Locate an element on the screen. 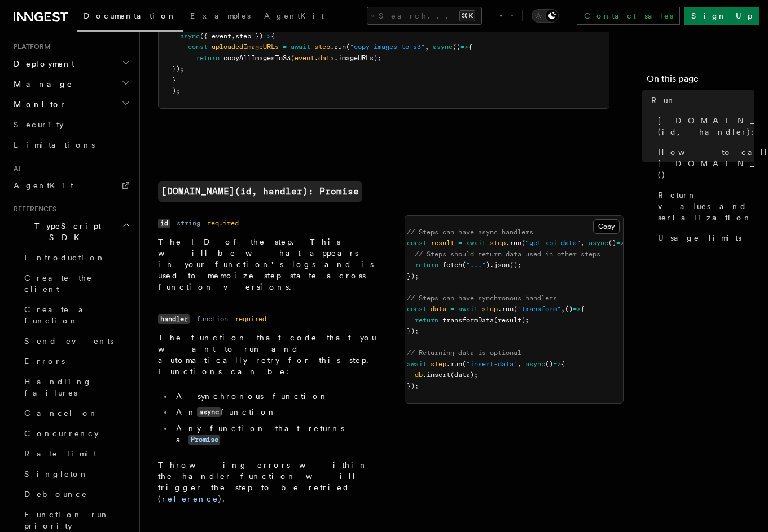 This screenshot has height=532, width=768. button: Manage is located at coordinates (71, 84).